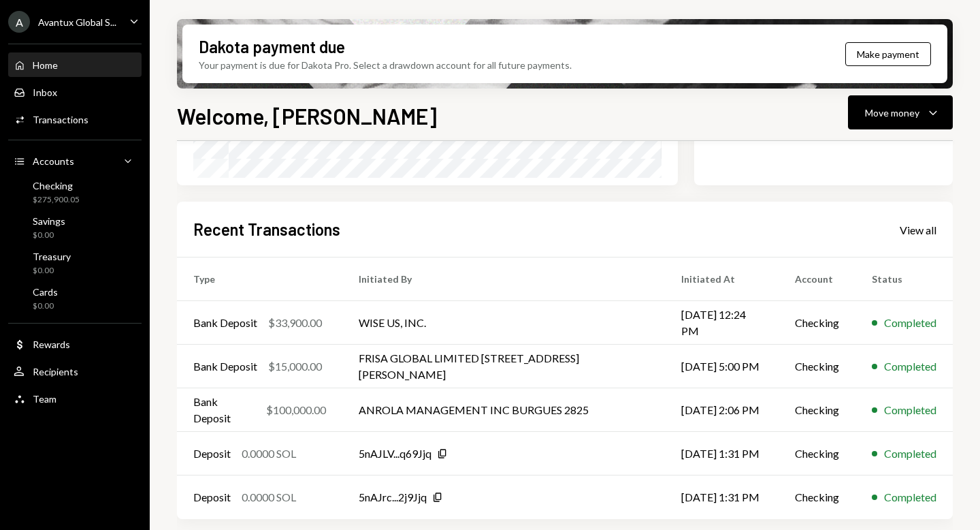 The height and width of the screenshot is (530, 980). What do you see at coordinates (49, 221) in the screenshot?
I see `div: Savings` at bounding box center [49, 221].